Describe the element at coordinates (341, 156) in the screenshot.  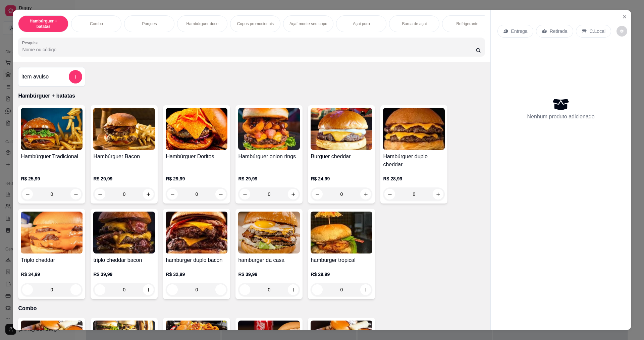
I see `h4: Burguer cheddar` at that location.